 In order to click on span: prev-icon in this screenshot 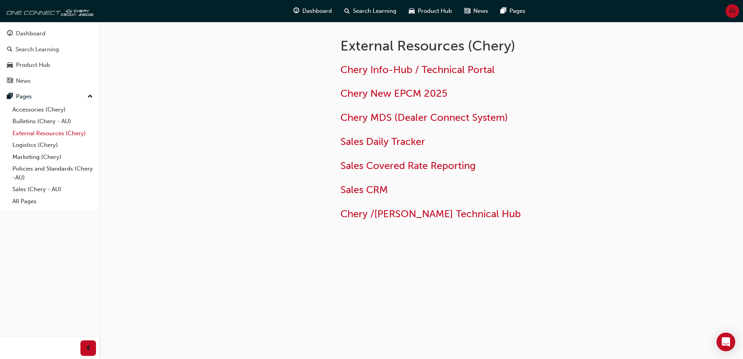, I will do `click(88, 348)`.